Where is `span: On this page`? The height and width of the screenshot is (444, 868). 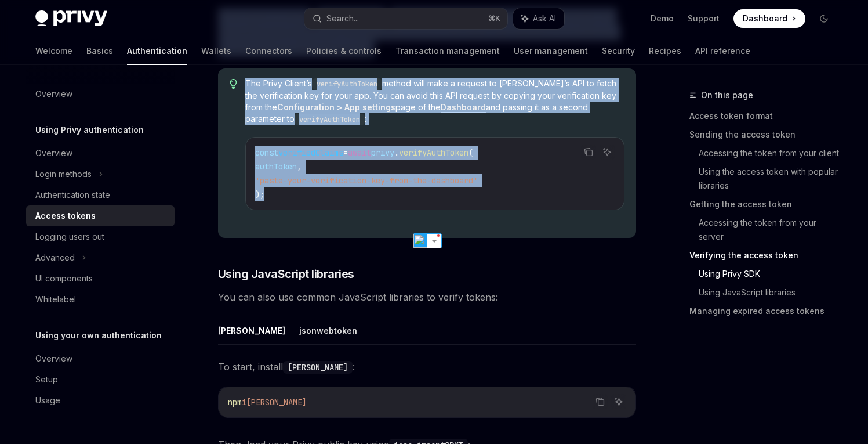 span: On this page is located at coordinates (728, 95).